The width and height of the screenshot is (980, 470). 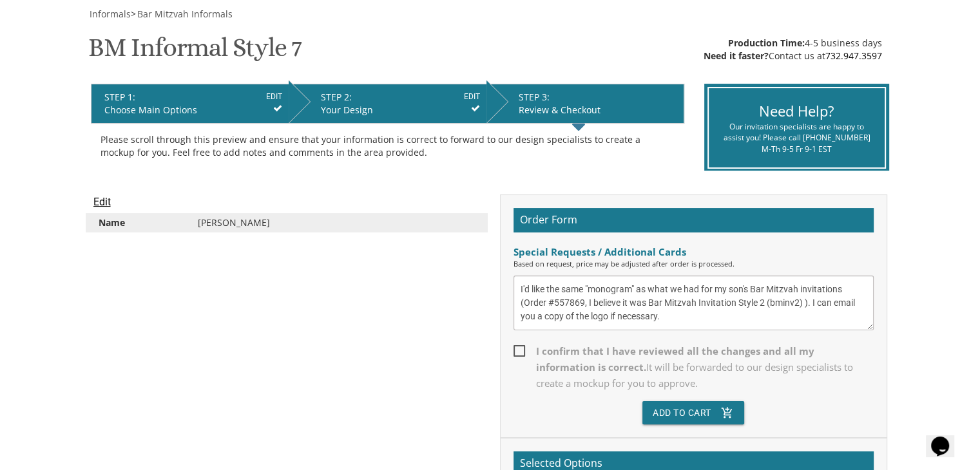 I want to click on a: Informals, so click(x=109, y=14).